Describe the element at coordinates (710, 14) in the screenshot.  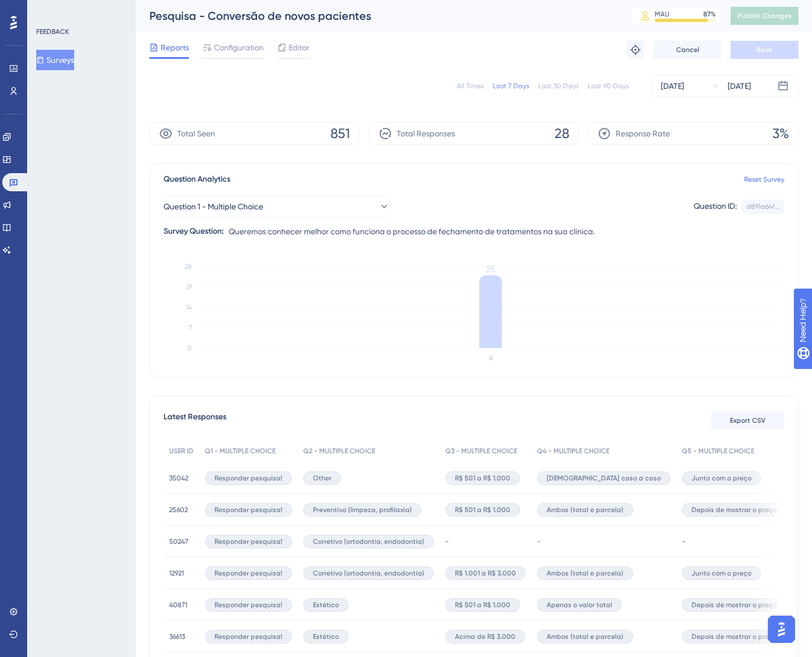
I see `div: 87 %` at that location.